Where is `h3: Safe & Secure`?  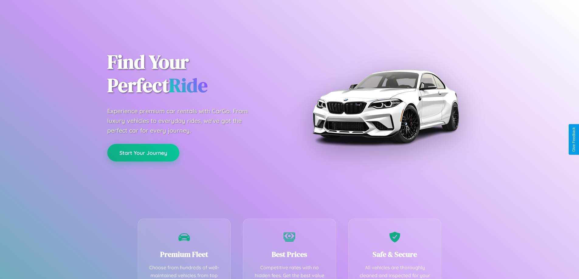
h3: Safe & Secure is located at coordinates (395, 254).